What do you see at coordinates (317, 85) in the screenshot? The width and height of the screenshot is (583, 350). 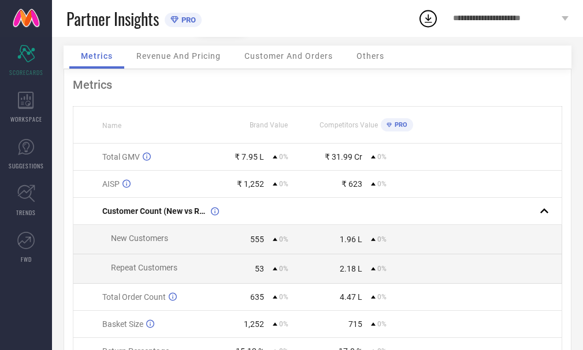 I see `div: Metrics` at bounding box center [317, 85].